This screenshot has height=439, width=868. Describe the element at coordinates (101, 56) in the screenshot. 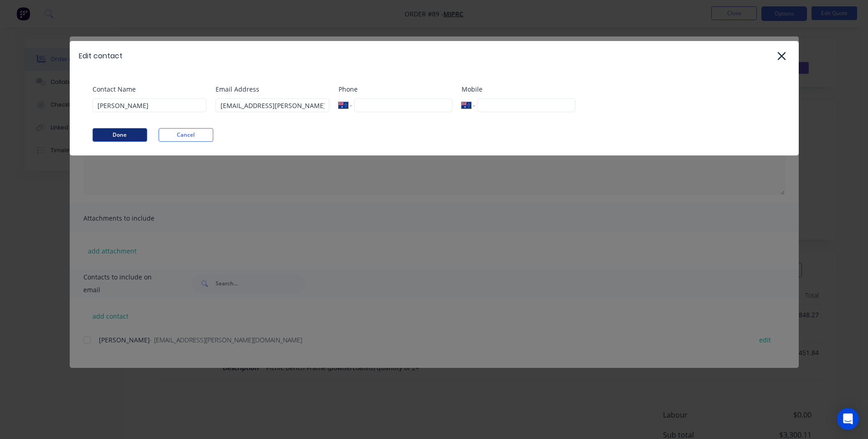

I see `div: Edit contact` at that location.